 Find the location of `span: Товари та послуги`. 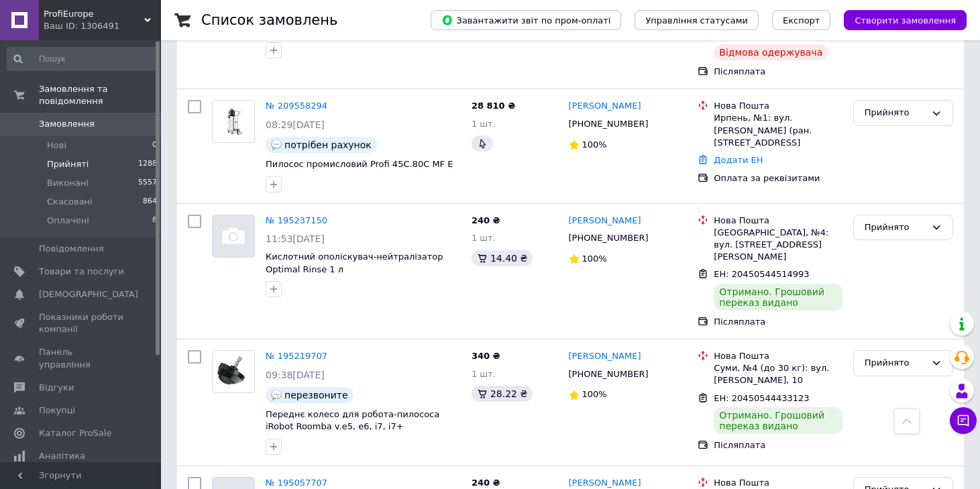

span: Товари та послуги is located at coordinates (81, 271).